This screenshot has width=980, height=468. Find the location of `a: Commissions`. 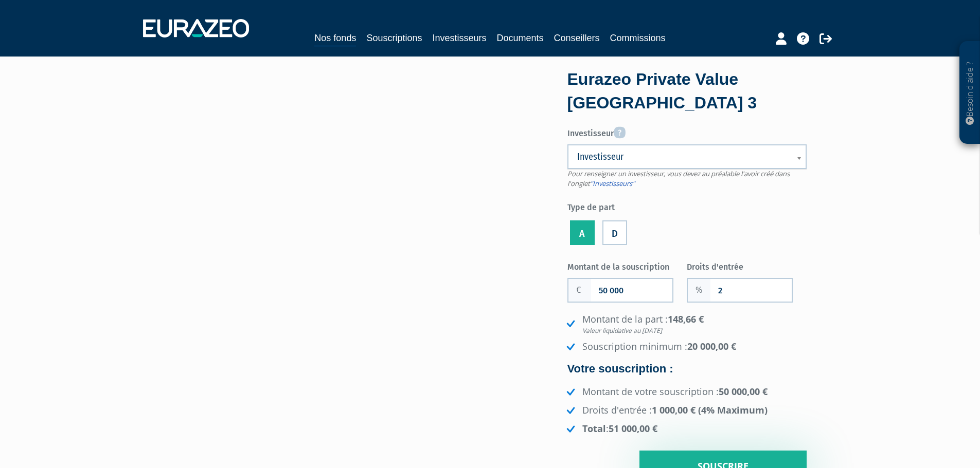

a: Commissions is located at coordinates (638, 38).